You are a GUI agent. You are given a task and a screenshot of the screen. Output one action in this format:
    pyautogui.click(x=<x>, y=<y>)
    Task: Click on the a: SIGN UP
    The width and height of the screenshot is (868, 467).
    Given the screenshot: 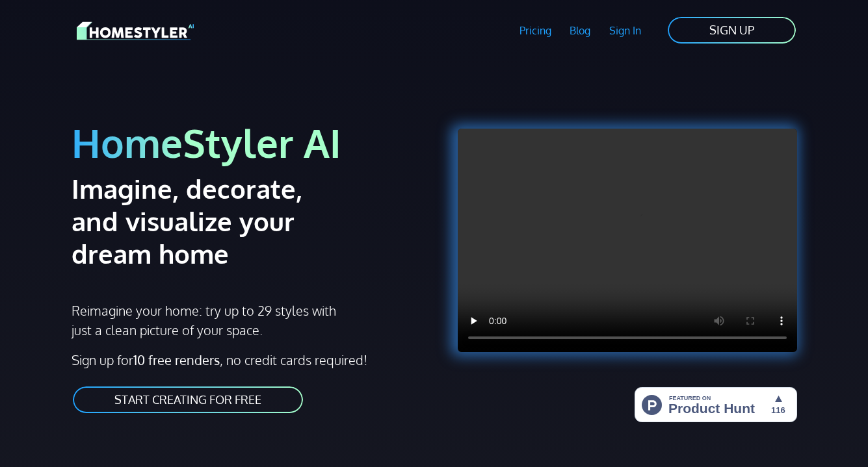 What is the action you would take?
    pyautogui.click(x=731, y=30)
    